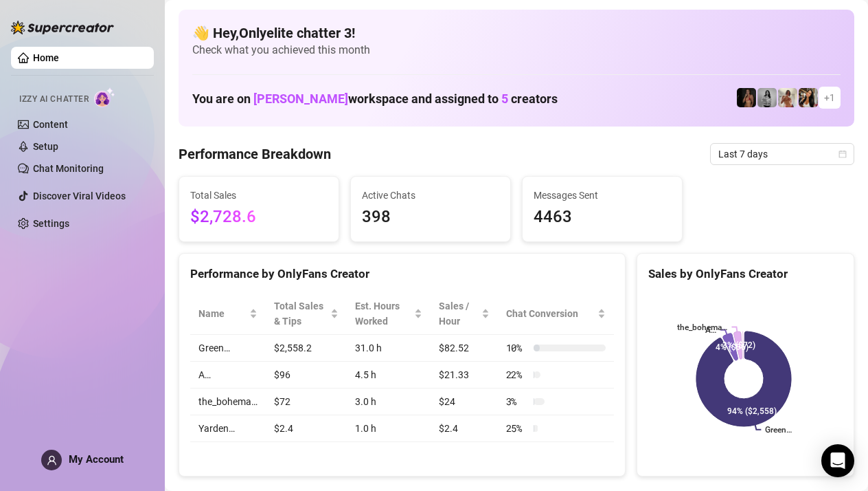  I want to click on img: A, so click(768, 98).